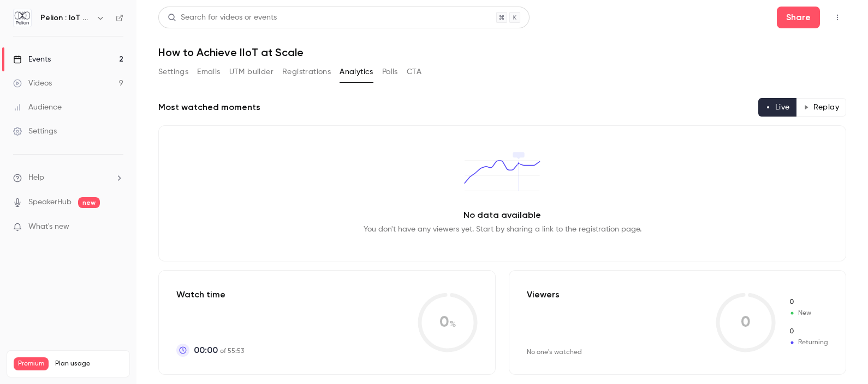 The width and height of the screenshot is (868, 384). I want to click on button: UTM builder, so click(251, 72).